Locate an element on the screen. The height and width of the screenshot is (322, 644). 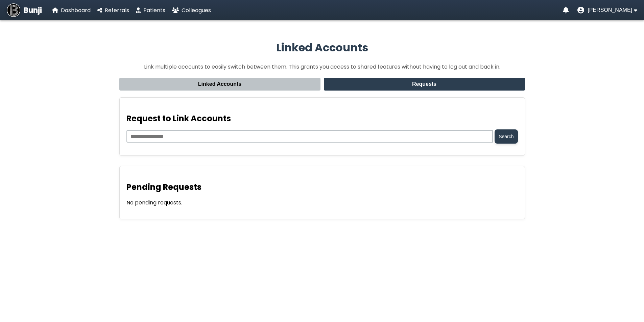
button: Requests is located at coordinates (424, 84).